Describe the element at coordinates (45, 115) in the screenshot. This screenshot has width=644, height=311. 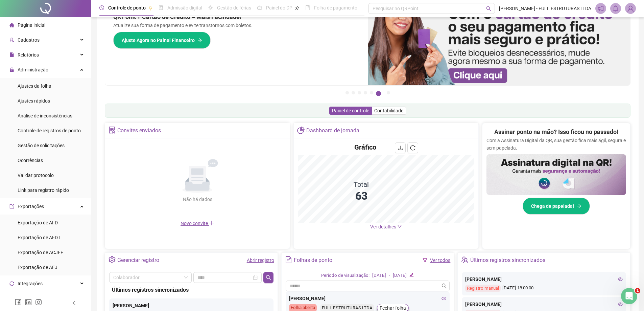
I see `span: Análise de inconsistências` at that location.